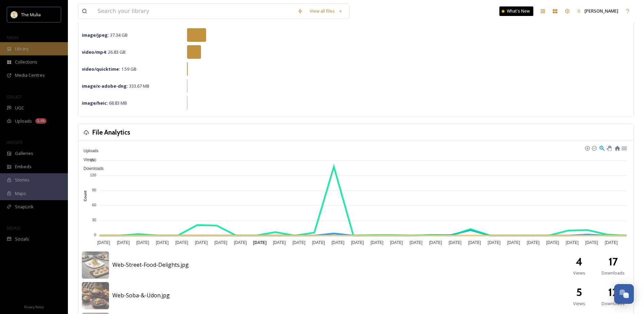 This screenshot has width=644, height=314. What do you see at coordinates (14, 15) in the screenshot?
I see `img: mulia_logo.png` at bounding box center [14, 15].